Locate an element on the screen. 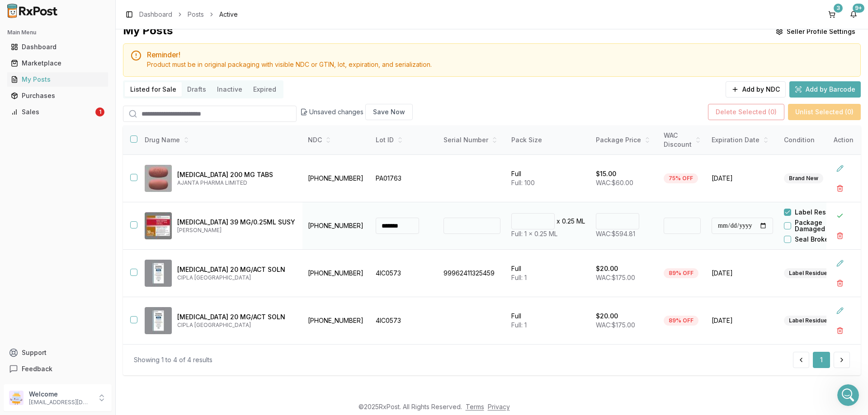  img: Entacapone 200 MG TABS is located at coordinates (159, 178).